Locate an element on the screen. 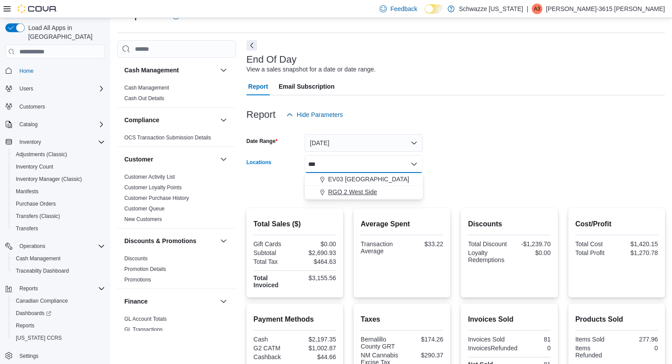 The height and width of the screenshot is (364, 672). div: Cash is located at coordinates (273, 339).